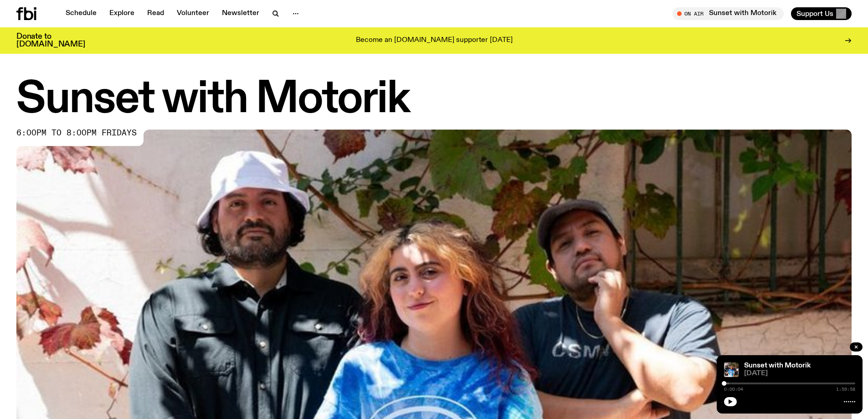 This screenshot has width=868, height=419. I want to click on a: Andrew, Reenie, and Pat stand in a row, smiling at the camera, in dappled light with a vine leafe..., so click(732, 370).